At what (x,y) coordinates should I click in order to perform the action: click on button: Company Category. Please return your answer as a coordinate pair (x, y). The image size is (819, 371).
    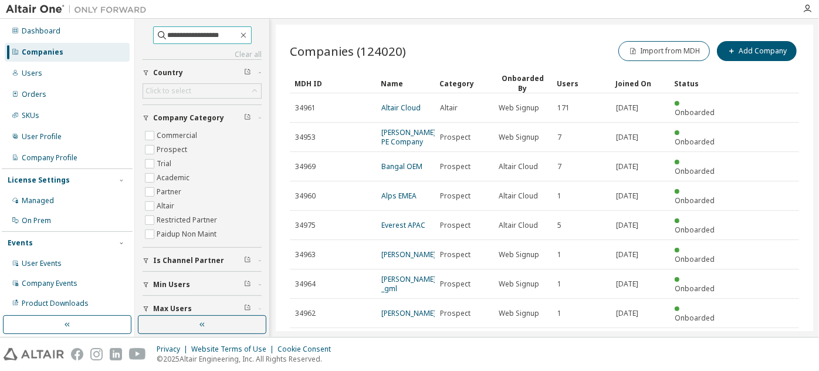
    Looking at the image, I should click on (202, 118).